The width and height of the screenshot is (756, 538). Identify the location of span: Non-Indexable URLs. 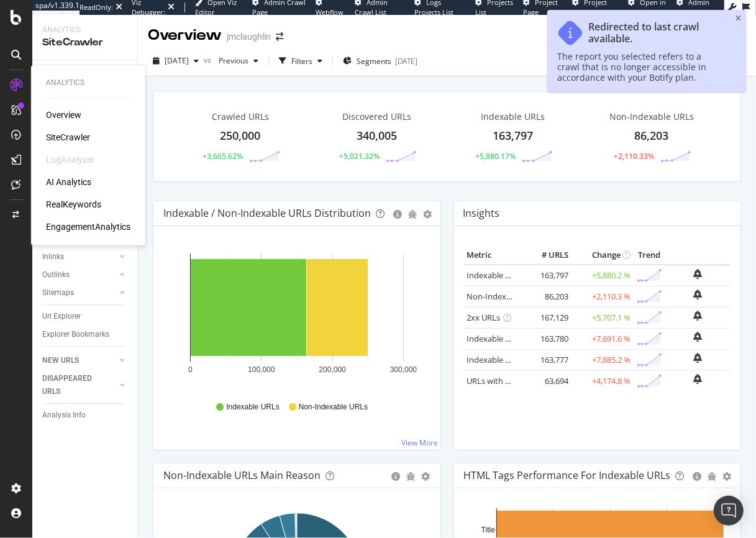
(333, 407).